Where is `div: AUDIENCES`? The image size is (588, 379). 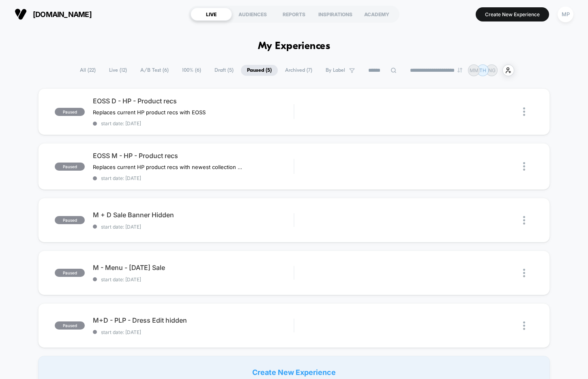
div: AUDIENCES is located at coordinates (253, 14).